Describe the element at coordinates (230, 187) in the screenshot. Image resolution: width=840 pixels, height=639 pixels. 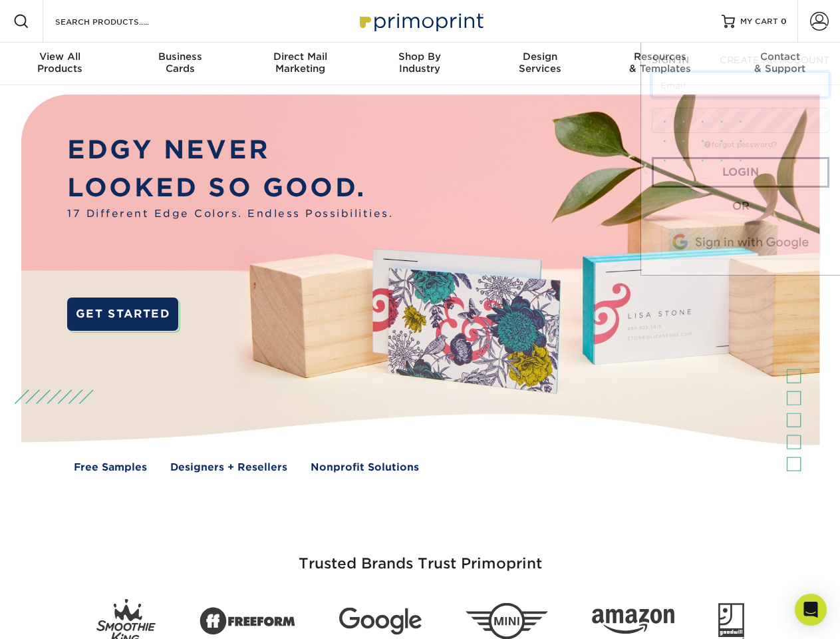
I see `p: LOOKED SO GOOD.` at that location.